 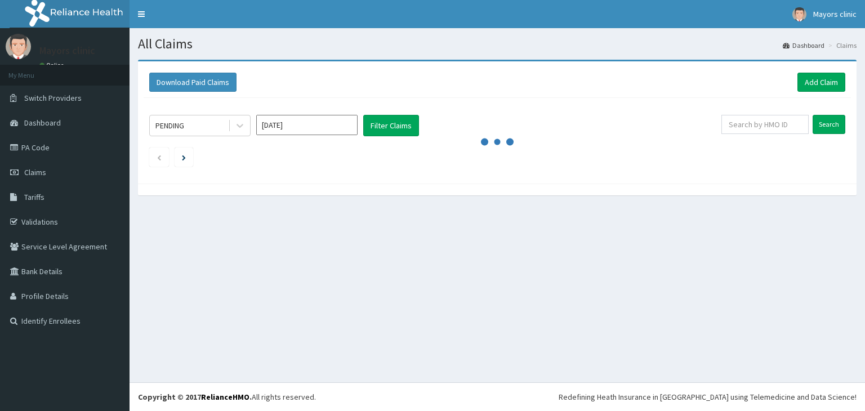 I want to click on span: Mayors clinic, so click(x=835, y=14).